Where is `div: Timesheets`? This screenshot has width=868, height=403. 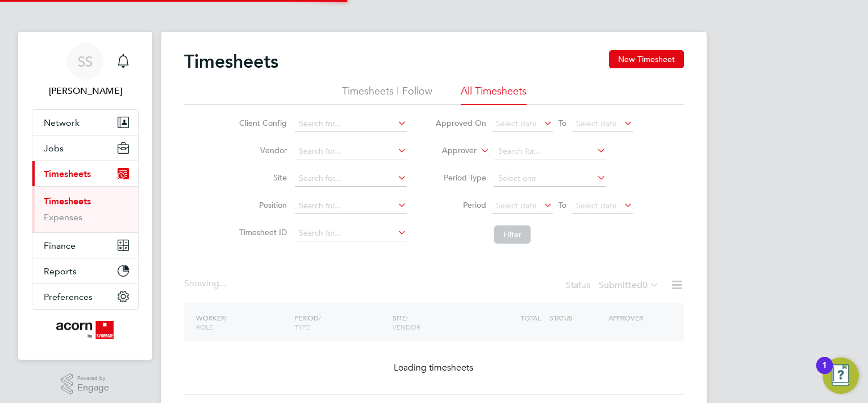 div: Timesheets is located at coordinates (85, 209).